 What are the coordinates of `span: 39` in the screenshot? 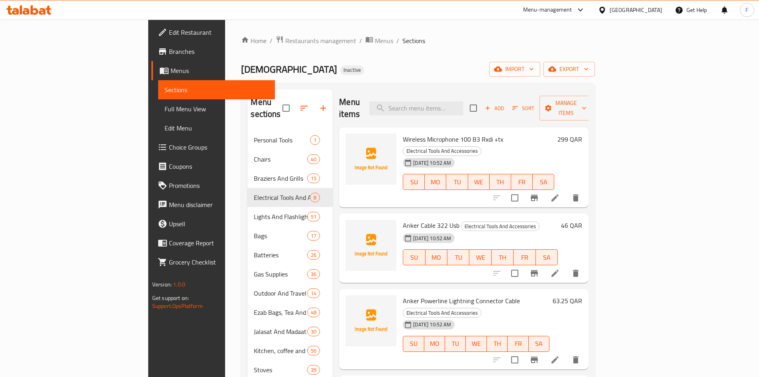 It's located at (314, 369).